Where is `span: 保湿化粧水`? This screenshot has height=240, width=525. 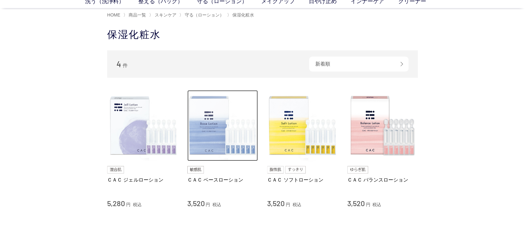 span: 保湿化粧水 is located at coordinates (243, 15).